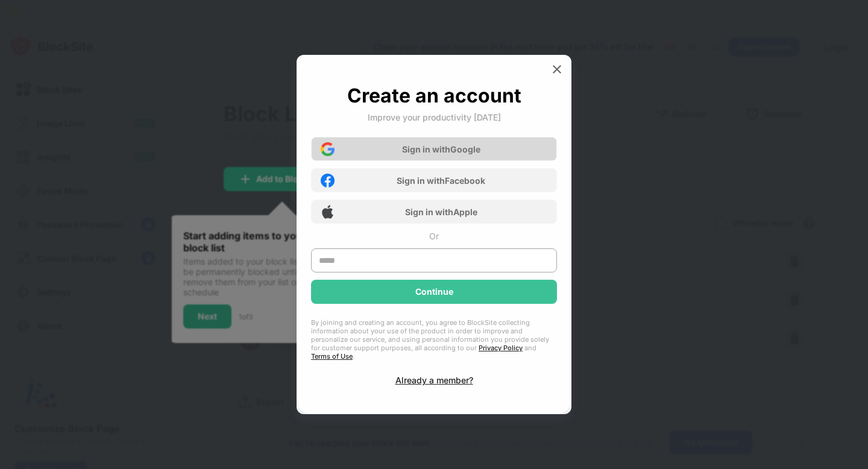 The width and height of the screenshot is (868, 469). I want to click on img: apple-icon.png, so click(327, 212).